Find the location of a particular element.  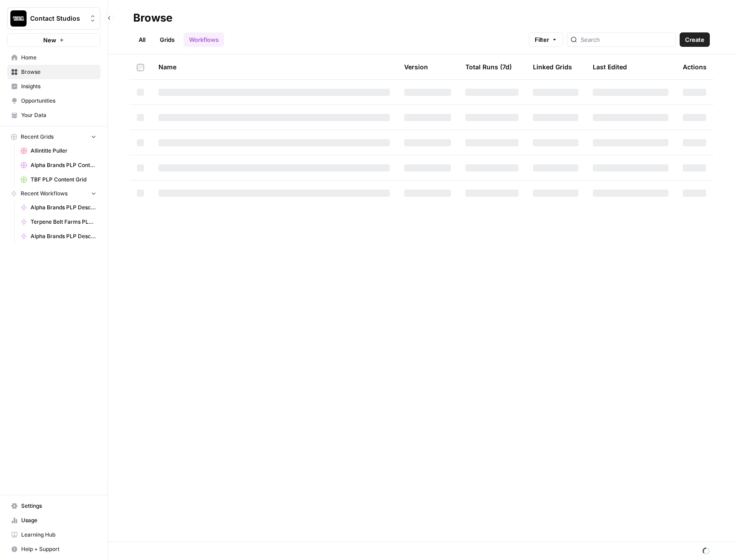

span: Browse is located at coordinates (58, 72).